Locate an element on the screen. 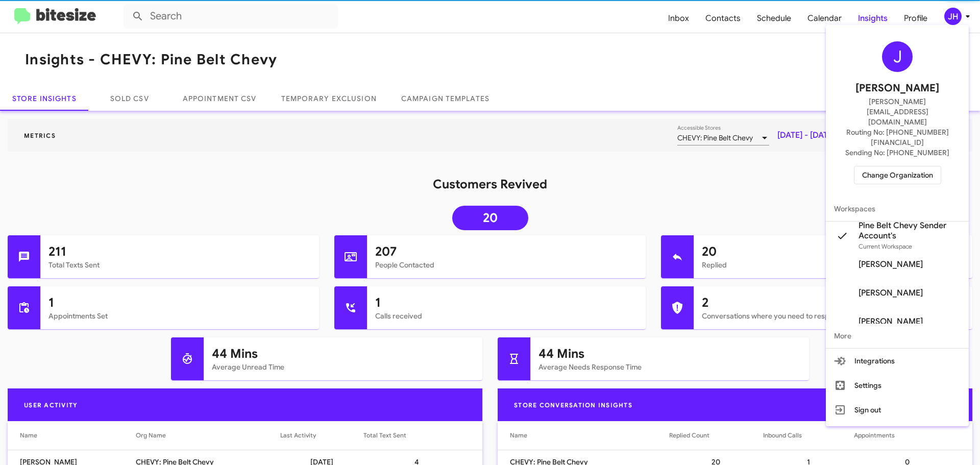  span: Current Workspace is located at coordinates (885, 246).